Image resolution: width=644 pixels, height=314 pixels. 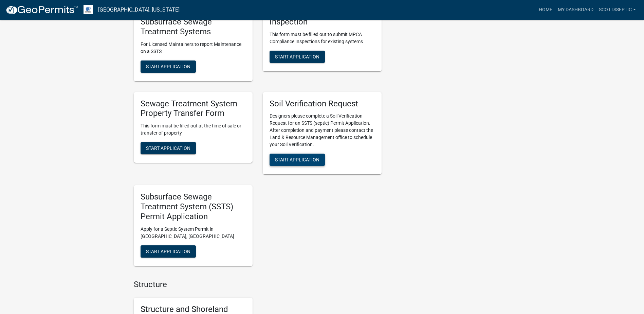 I want to click on a: Home, so click(x=546, y=10).